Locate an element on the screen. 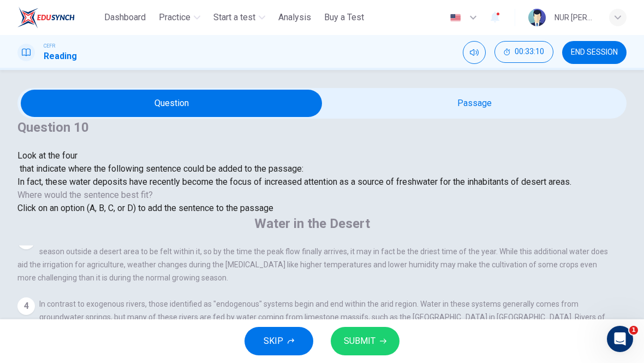  button: Dashboard is located at coordinates (125, 18).